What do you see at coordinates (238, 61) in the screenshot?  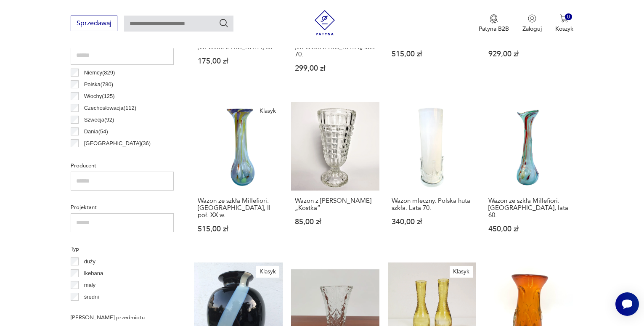 I see `p: 175,00 zł` at bounding box center [238, 61].